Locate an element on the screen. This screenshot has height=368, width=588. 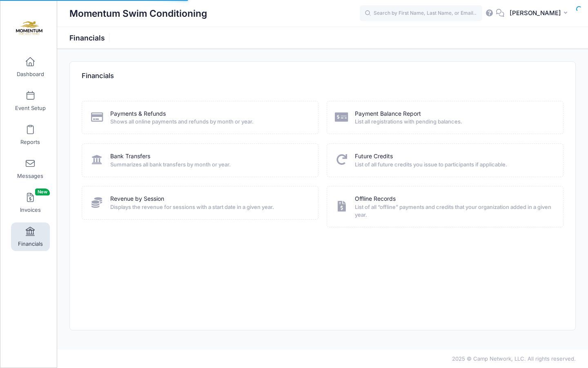
span: Summarizes all bank transfers by month or year. is located at coordinates (209, 165).